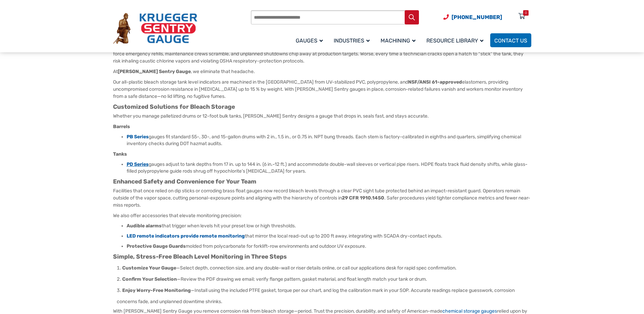 This screenshot has width=644, height=314. Describe the element at coordinates (120, 154) in the screenshot. I see `b: Tanks` at that location.